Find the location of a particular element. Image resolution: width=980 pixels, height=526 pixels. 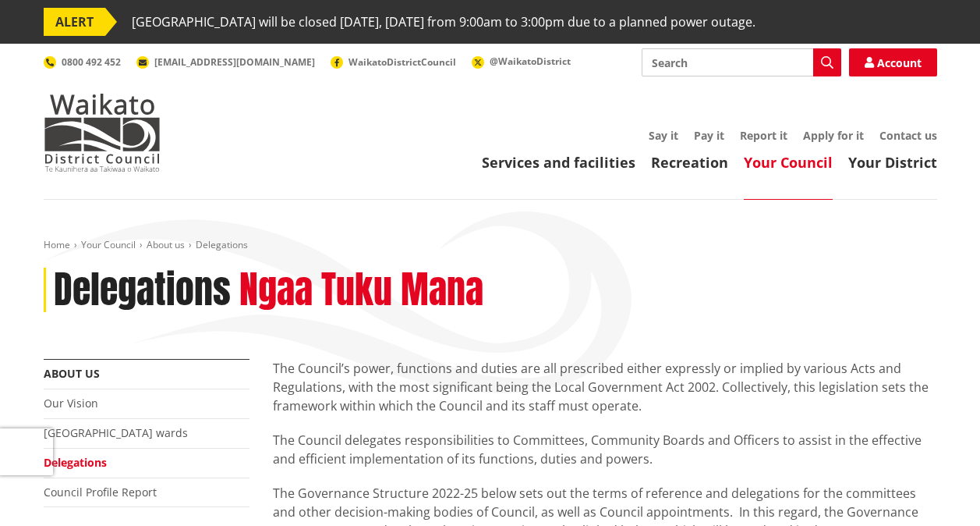

a: @WaikatoDistrict is located at coordinates (521, 61).